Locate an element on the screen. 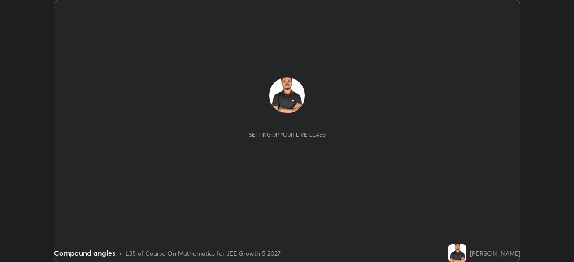  div: Compound angles is located at coordinates (84, 253).